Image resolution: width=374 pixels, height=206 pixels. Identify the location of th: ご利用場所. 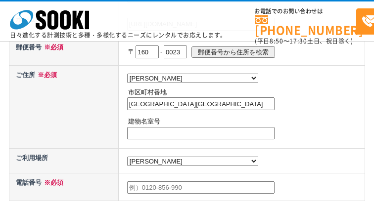
(64, 161).